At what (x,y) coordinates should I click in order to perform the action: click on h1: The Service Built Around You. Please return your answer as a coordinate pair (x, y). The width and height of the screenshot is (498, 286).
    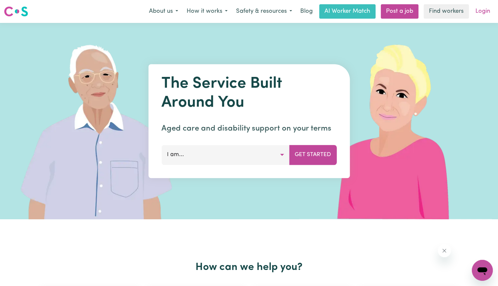
    Looking at the image, I should click on (249, 93).